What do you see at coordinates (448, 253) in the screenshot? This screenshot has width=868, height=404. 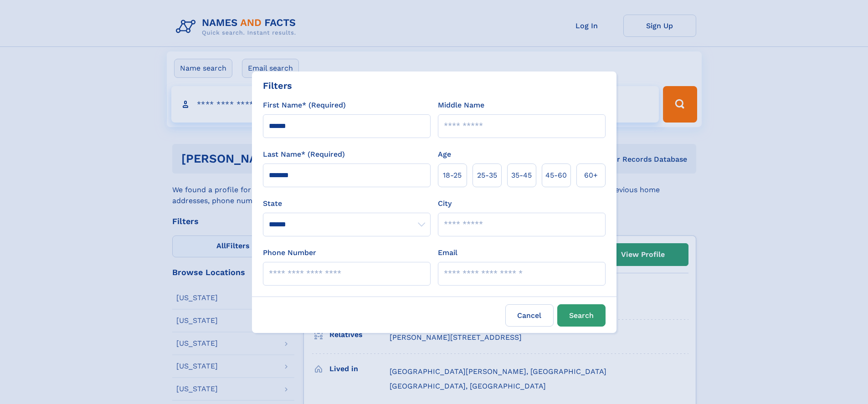 I see `label: Email` at bounding box center [448, 253].